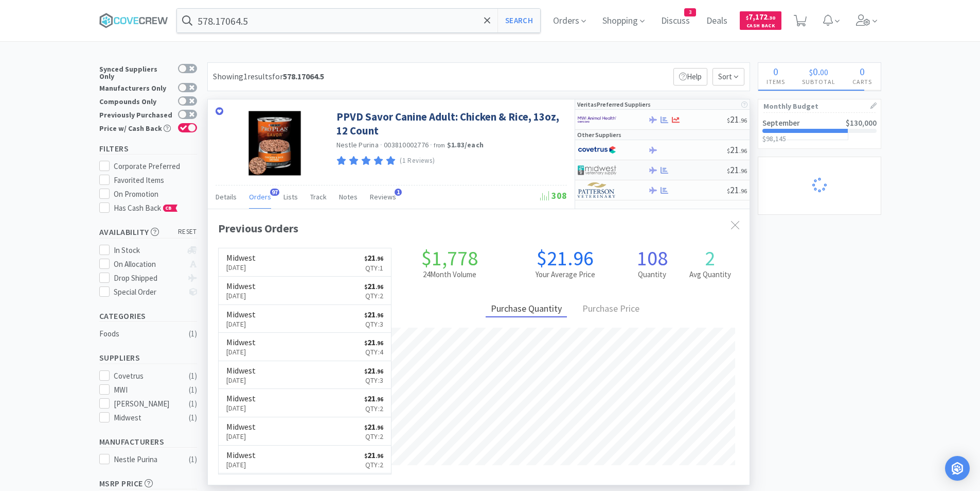  Describe the element at coordinates (862, 81) in the screenshot. I see `h4: Carts` at that location.